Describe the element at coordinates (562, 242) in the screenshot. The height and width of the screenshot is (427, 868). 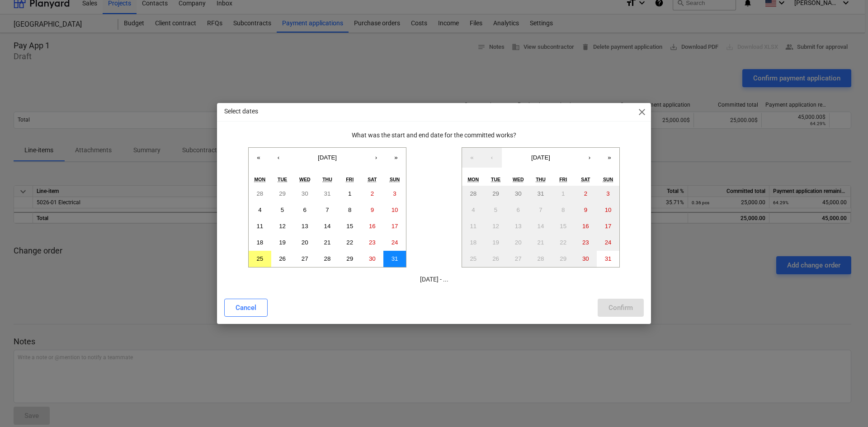
I see `abbr: August 22, 2025` at that location.